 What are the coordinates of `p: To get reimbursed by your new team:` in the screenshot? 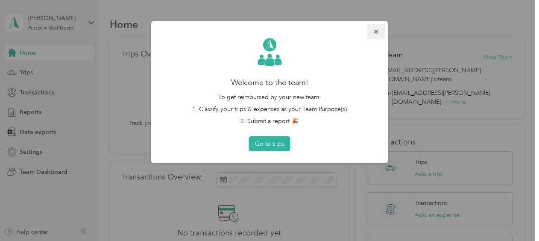 It's located at (270, 97).